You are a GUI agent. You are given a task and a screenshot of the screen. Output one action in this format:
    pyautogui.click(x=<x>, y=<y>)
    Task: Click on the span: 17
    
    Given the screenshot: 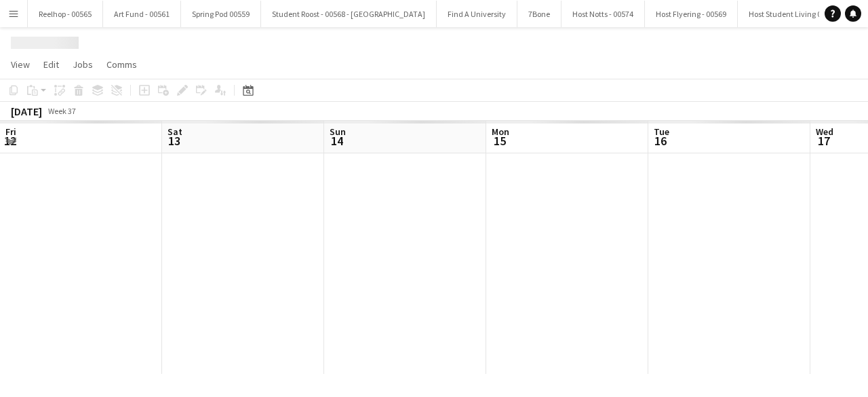 What is the action you would take?
    pyautogui.click(x=823, y=140)
    